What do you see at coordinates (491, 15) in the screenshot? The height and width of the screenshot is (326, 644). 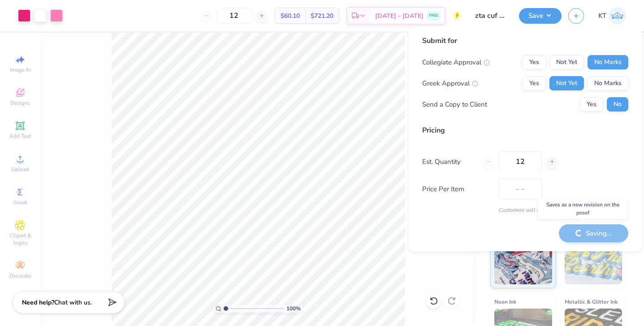 I see `input: Untitled Design` at bounding box center [491, 15].